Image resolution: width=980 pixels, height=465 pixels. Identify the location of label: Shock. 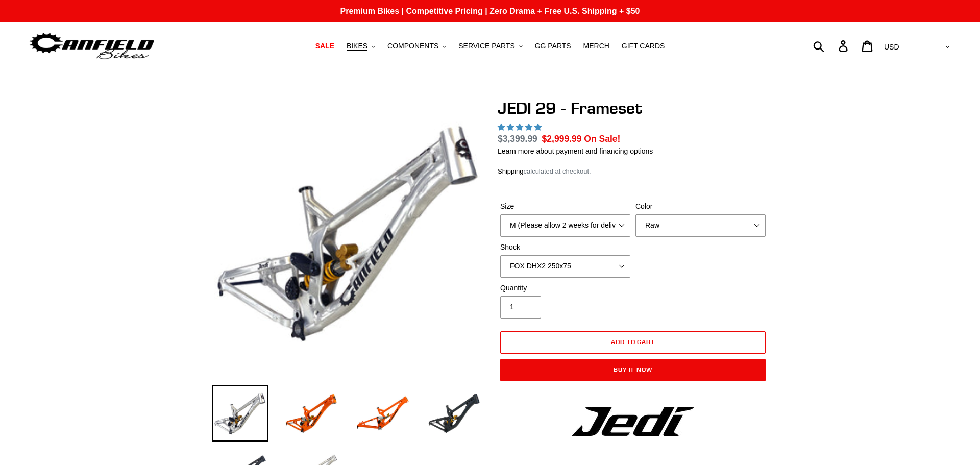
(565, 247).